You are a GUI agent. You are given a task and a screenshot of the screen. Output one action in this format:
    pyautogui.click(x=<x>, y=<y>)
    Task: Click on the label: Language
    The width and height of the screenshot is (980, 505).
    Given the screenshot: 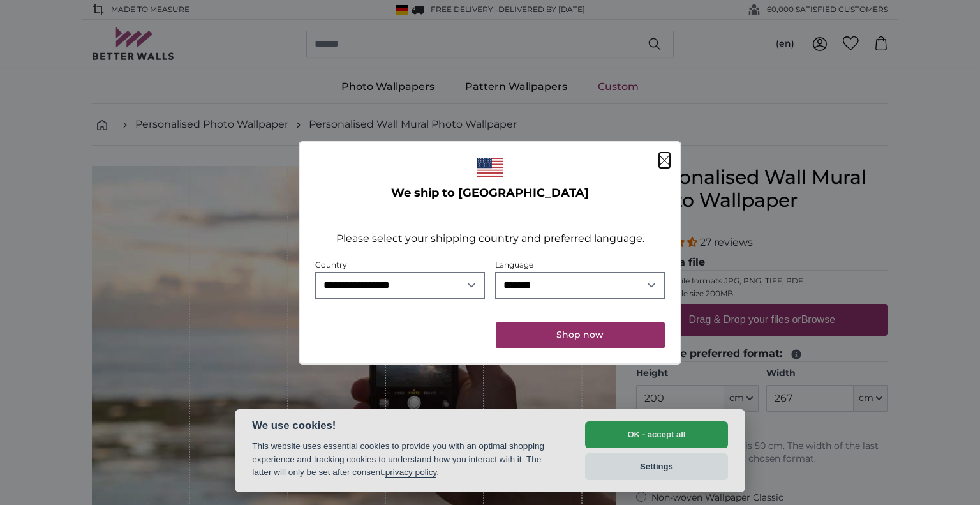 What is the action you would take?
    pyautogui.click(x=514, y=264)
    